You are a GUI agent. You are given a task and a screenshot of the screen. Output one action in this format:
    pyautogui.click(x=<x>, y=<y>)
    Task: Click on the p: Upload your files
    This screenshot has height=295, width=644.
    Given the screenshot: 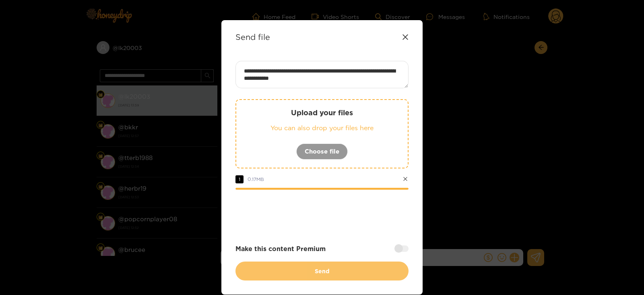 What is the action you would take?
    pyautogui.click(x=322, y=113)
    